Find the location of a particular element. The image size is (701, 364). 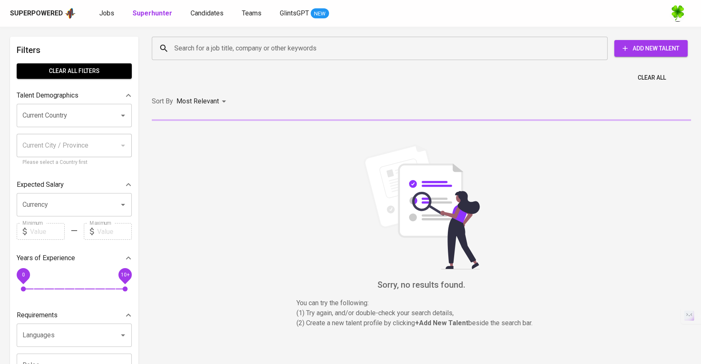

p: Requirements is located at coordinates (37, 315).